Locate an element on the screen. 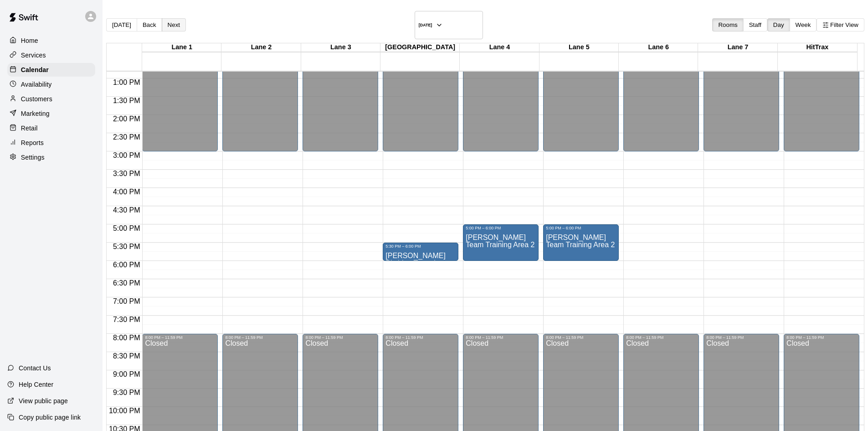 The height and width of the screenshot is (431, 868). div: Customers is located at coordinates (51, 99).